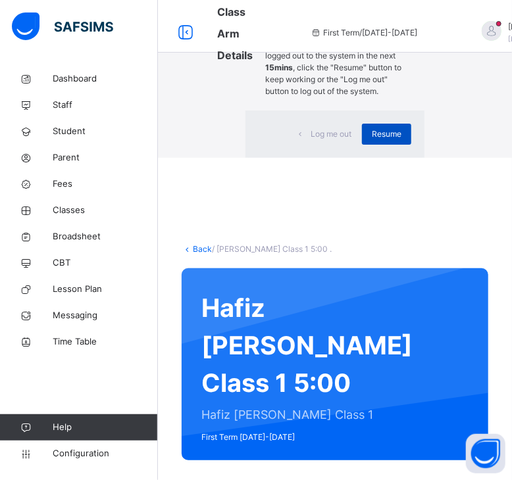  I want to click on a: Back, so click(202, 249).